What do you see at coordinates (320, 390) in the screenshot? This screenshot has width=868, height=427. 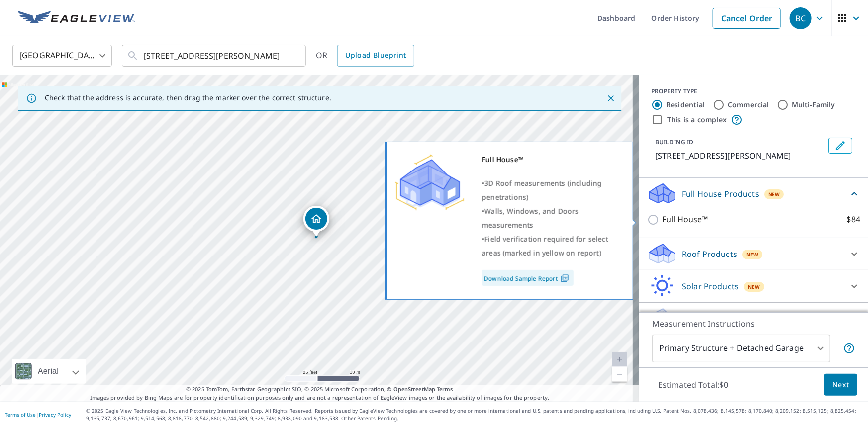 I see `span: © 2025 TomTom, Earthstar Geographics SIO, © 2025 Microsoft Corporation, ©` at bounding box center [320, 390].